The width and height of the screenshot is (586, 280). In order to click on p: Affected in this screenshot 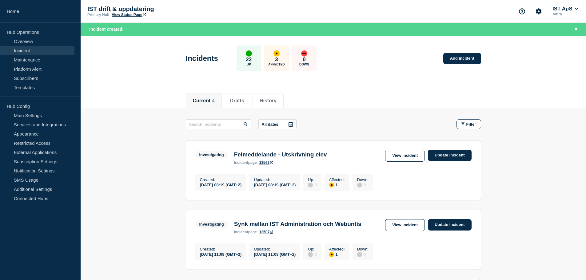, I will do `click(276, 64)`.